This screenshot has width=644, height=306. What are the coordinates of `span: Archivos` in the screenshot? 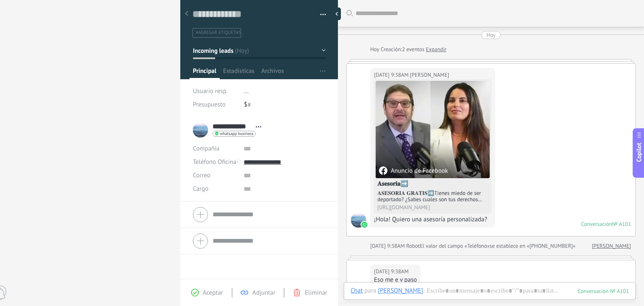 It's located at (272, 73).